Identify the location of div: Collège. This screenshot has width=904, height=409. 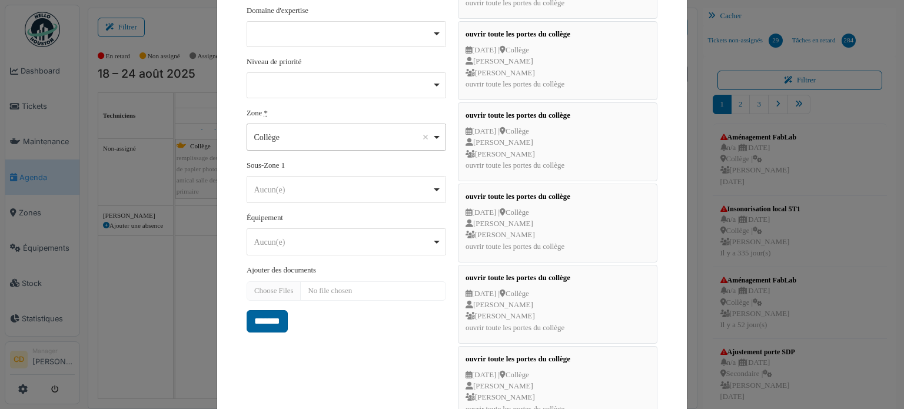
(343, 137).